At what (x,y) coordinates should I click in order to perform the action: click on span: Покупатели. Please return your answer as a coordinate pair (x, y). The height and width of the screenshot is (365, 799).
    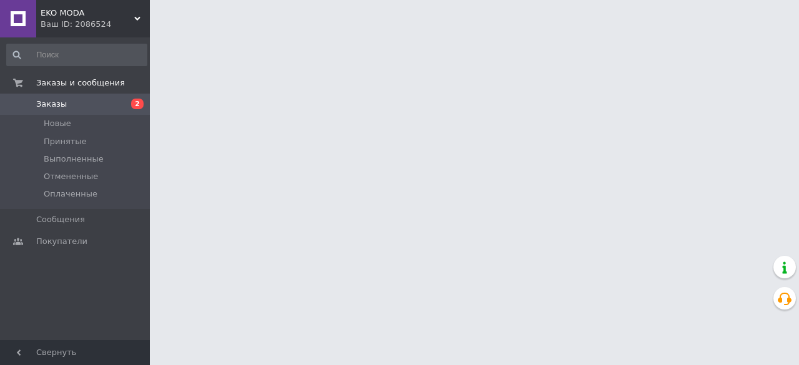
    Looking at the image, I should click on (62, 241).